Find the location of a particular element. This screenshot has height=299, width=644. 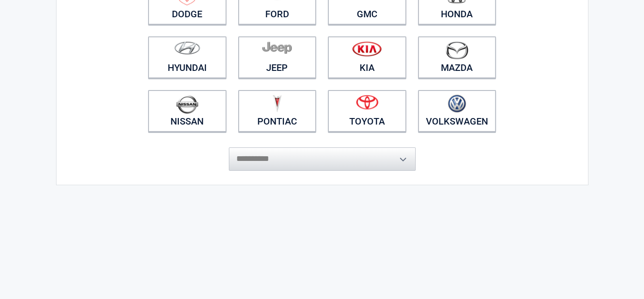

img: toyota is located at coordinates (367, 102).